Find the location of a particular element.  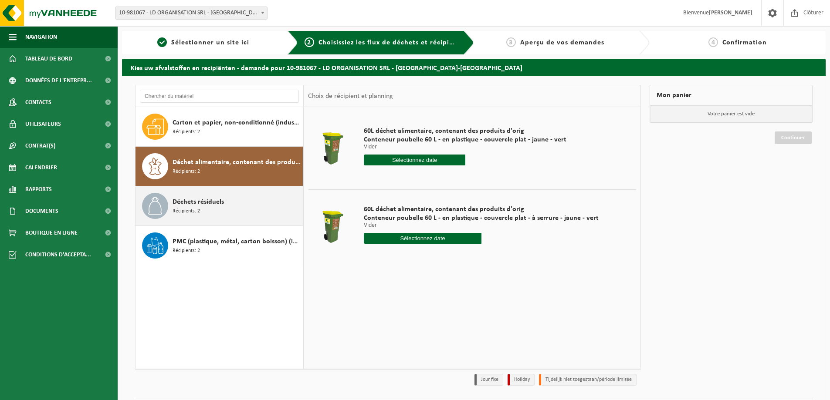

span: 4 is located at coordinates (713, 42).